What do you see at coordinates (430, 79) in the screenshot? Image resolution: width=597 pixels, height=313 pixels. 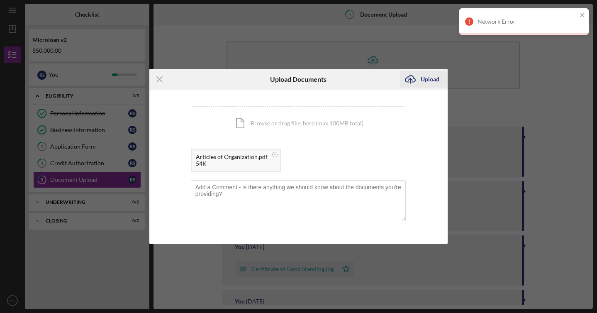 I see `div: Upload` at bounding box center [430, 79].